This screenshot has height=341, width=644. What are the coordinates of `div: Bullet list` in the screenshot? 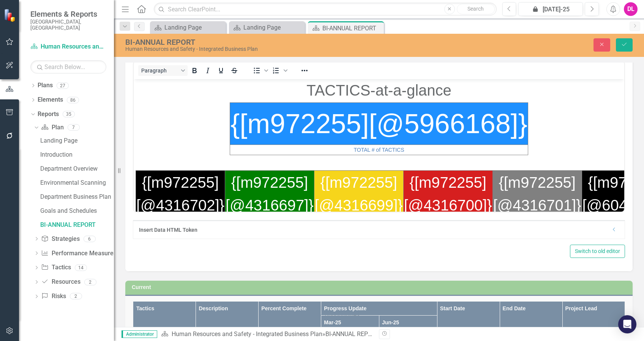 It's located at (260, 71).